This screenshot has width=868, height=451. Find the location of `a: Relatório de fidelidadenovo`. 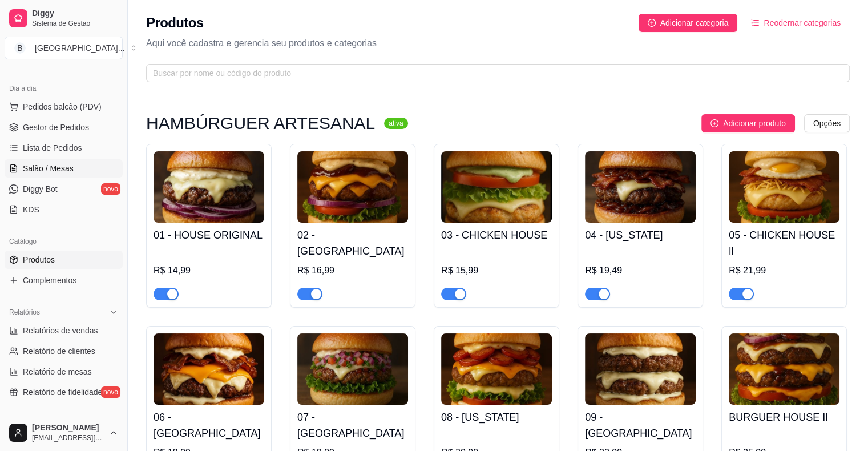

a: Relatório de fidelidadenovo is located at coordinates (64, 392).